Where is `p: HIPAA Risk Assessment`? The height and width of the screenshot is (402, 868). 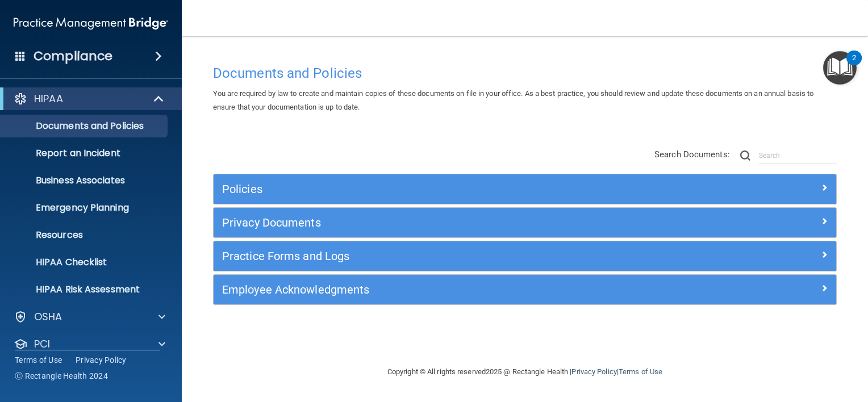 p: HIPAA Risk Assessment is located at coordinates (85, 289).